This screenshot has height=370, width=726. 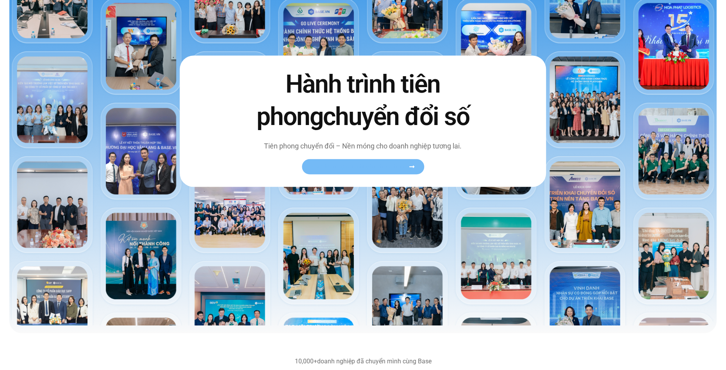 I want to click on h2: Hành trình tiên phong, so click(x=363, y=100).